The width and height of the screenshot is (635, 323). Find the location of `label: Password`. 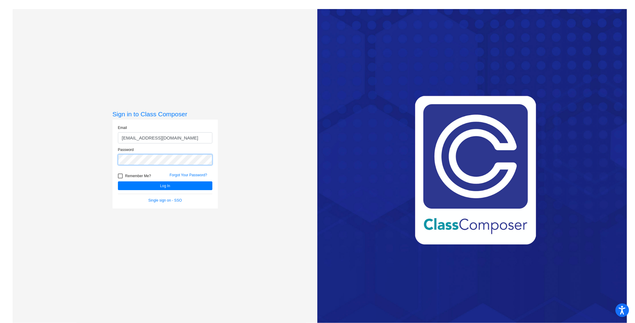

label: Password is located at coordinates (126, 150).